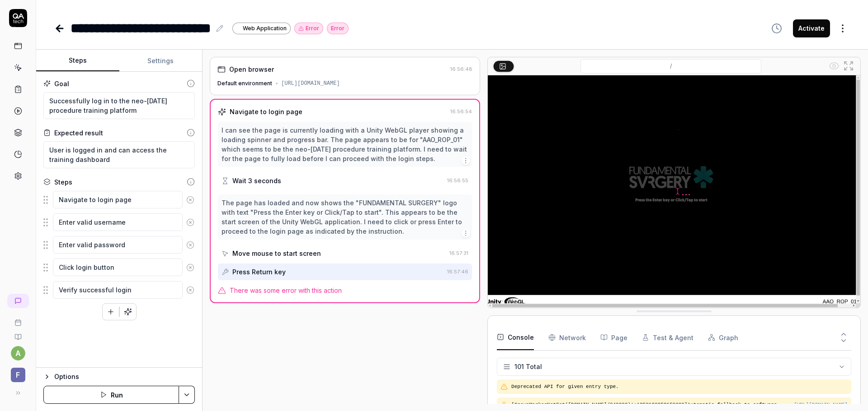 The height and width of the screenshot is (411, 868). What do you see at coordinates (679, 387) in the screenshot?
I see `pre: Deprecated API for given entry type.` at bounding box center [679, 387].